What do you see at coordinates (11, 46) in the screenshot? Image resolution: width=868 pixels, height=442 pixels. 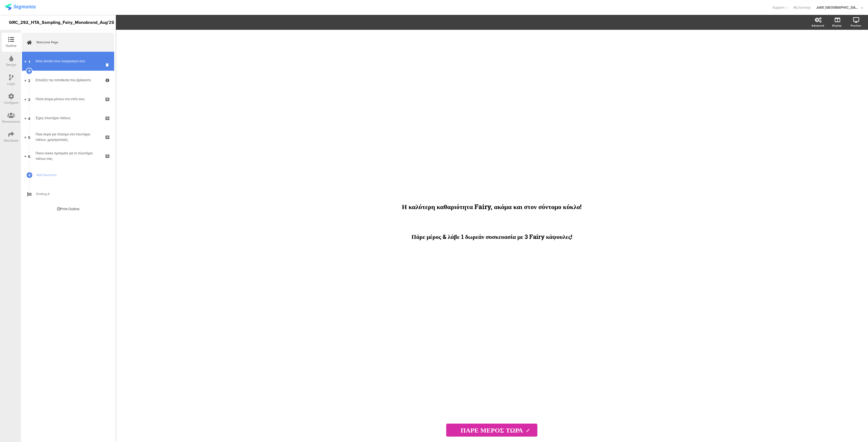 I see `div: Outline` at bounding box center [11, 46].